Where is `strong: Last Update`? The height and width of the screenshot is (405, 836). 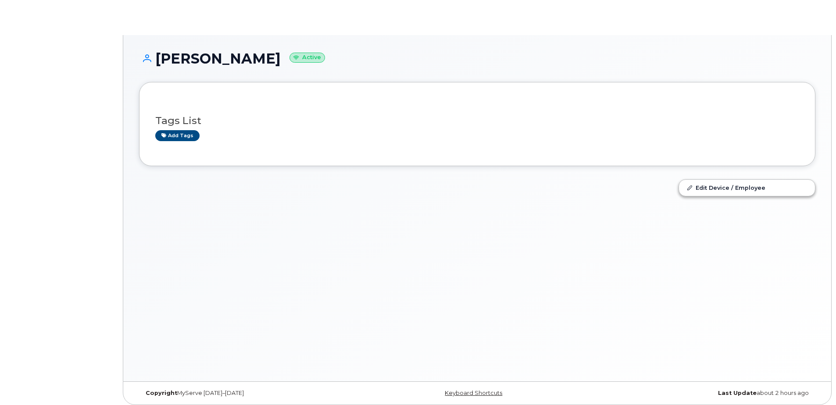 strong: Last Update is located at coordinates (737, 393).